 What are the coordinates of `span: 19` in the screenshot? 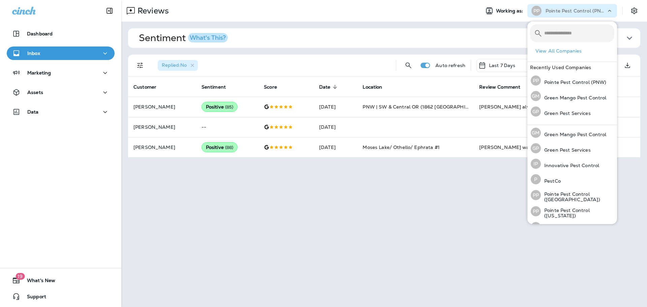 It's located at (20, 276).